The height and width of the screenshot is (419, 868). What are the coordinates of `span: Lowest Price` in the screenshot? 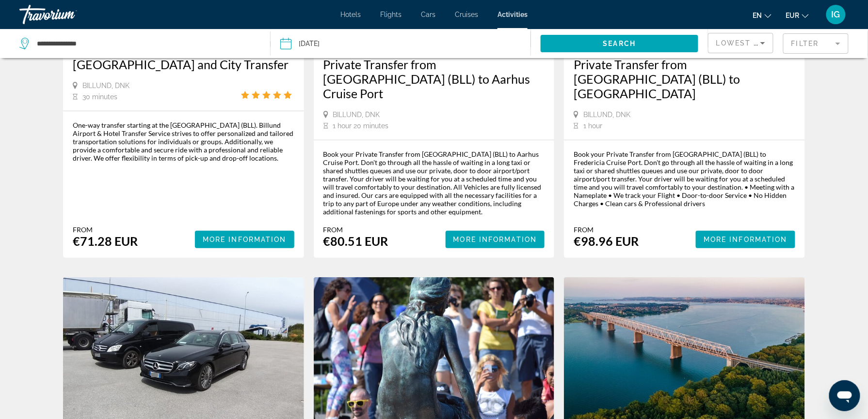 It's located at (747, 43).